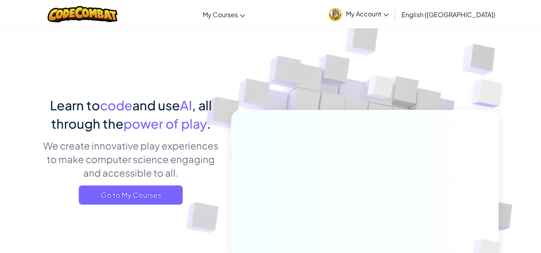  I want to click on span: My Account, so click(367, 14).